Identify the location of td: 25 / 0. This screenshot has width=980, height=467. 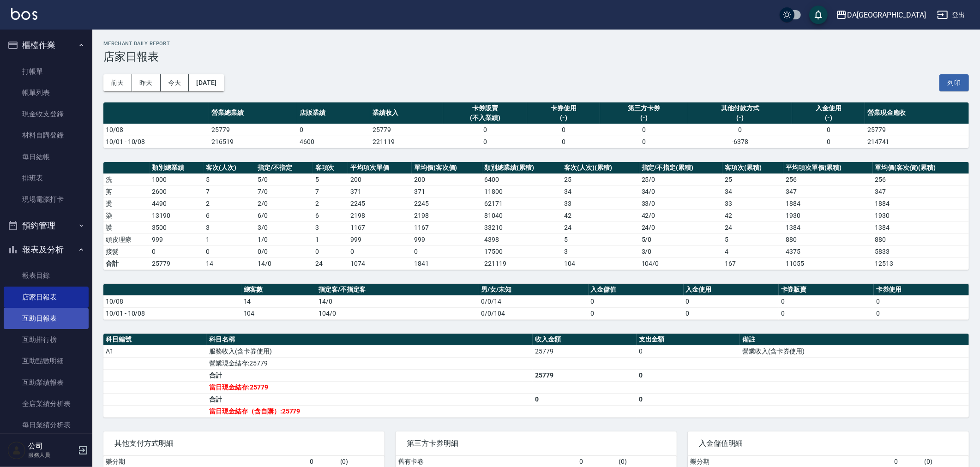
(681, 179).